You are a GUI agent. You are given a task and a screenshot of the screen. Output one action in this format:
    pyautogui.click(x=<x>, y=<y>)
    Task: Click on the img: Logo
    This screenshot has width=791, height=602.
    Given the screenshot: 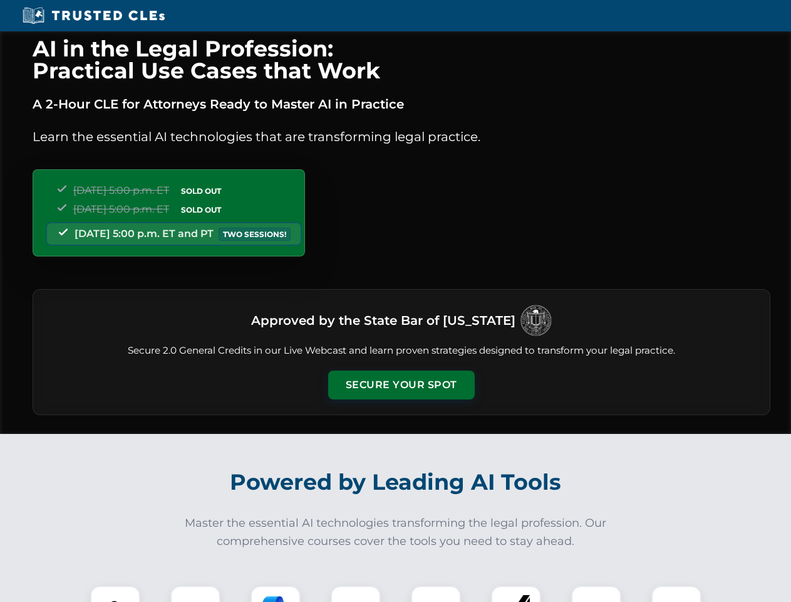 What is the action you would take?
    pyautogui.click(x=536, y=320)
    